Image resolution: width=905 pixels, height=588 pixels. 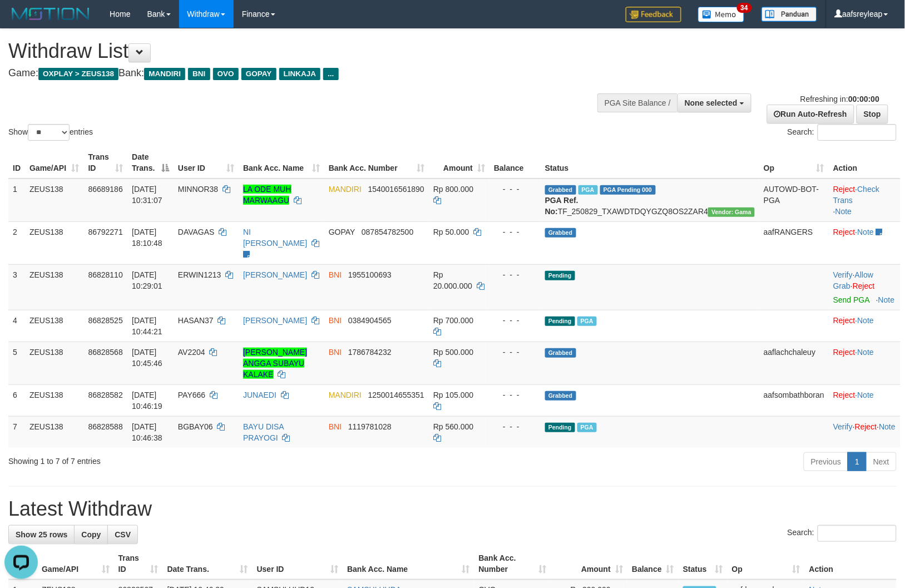 What do you see at coordinates (703, 563) in the screenshot?
I see `th: Status: activate to sort column ascending` at bounding box center [703, 563].